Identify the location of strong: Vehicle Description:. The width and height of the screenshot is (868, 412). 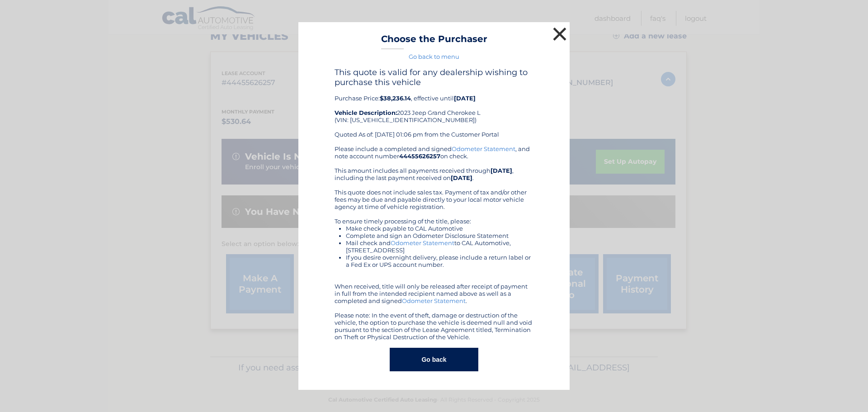
(366, 113).